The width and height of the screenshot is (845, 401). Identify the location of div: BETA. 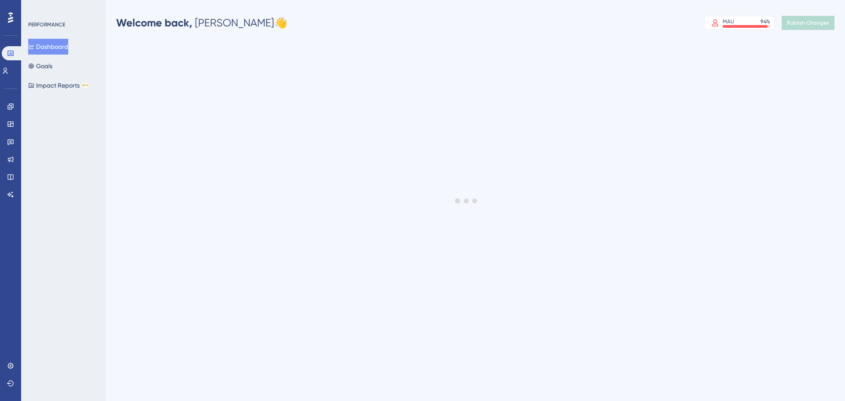
(85, 85).